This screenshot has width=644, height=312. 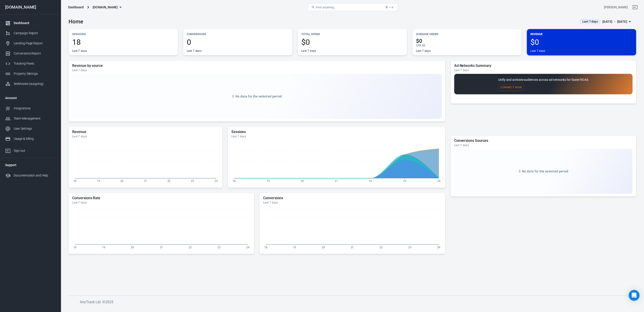 I want to click on a: Landing Page Report, so click(x=30, y=43).